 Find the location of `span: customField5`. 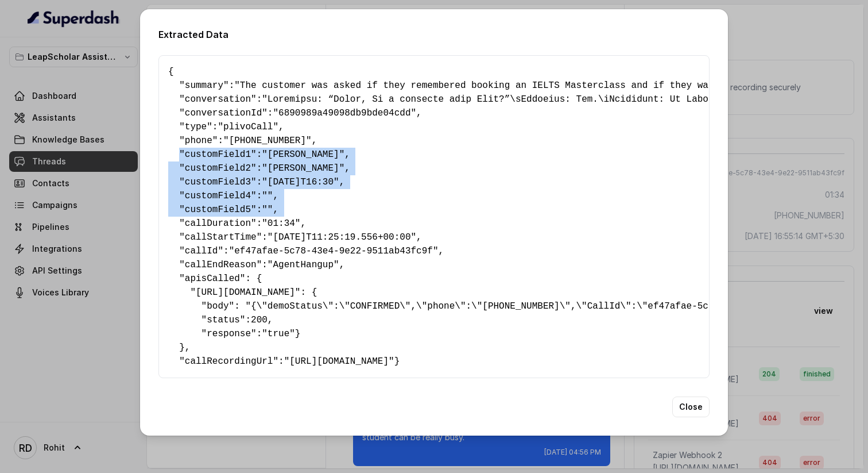

span: customField5 is located at coordinates (217, 210).